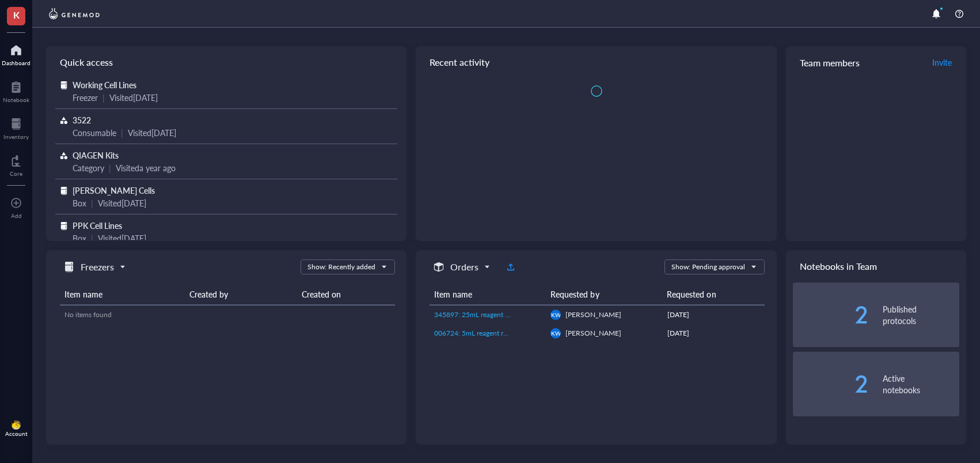  What do you see at coordinates (96, 155) in the screenshot?
I see `span: QIAGEN Kits` at bounding box center [96, 155].